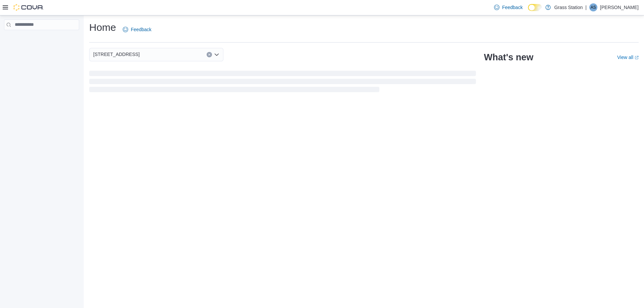  What do you see at coordinates (217, 55) in the screenshot?
I see `button: Open list of options` at bounding box center [217, 55].